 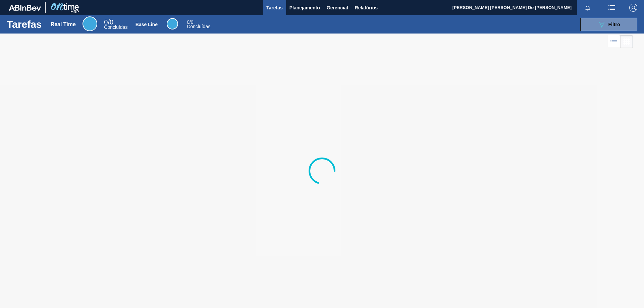 What do you see at coordinates (24, 24) in the screenshot?
I see `h1: Tarefas` at bounding box center [24, 24].